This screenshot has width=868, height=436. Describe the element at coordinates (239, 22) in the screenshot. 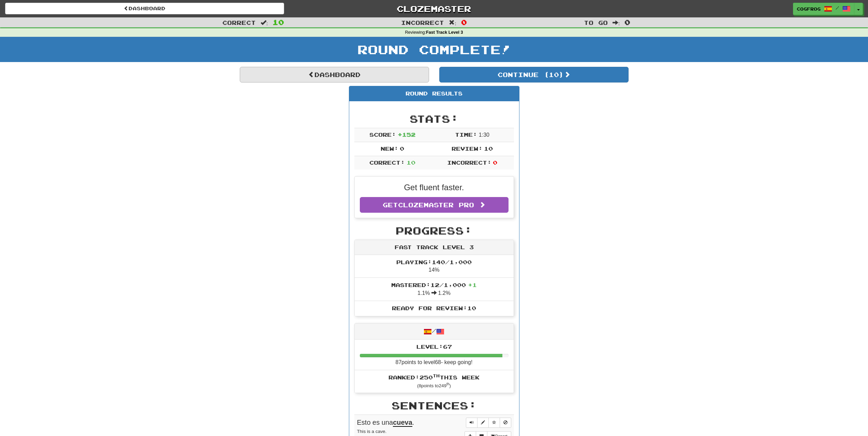

I see `span: Correct` at that location.